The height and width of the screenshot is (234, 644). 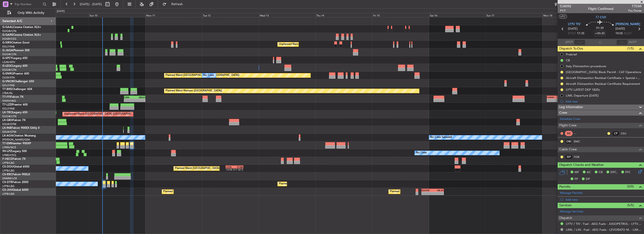 I want to click on div: Thu 14, so click(x=344, y=15).